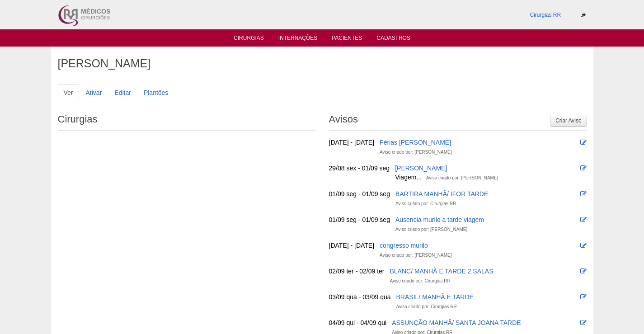 This screenshot has width=644, height=334. Describe the element at coordinates (357, 271) in the screenshot. I see `div: 02/09 ter - 02/09 ter` at that location.